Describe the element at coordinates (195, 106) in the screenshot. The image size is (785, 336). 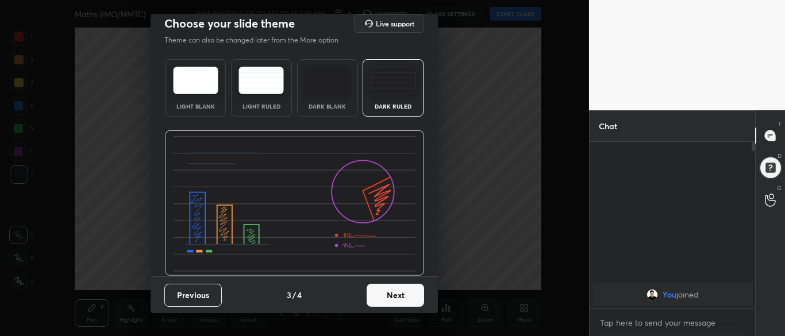
I see `div: Light Blank` at that location.